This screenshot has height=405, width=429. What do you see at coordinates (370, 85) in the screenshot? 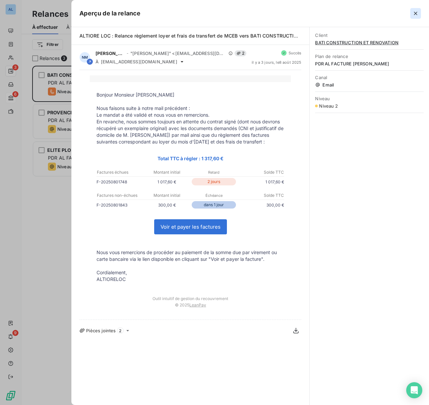
I see `span: Email` at bounding box center [370, 85].